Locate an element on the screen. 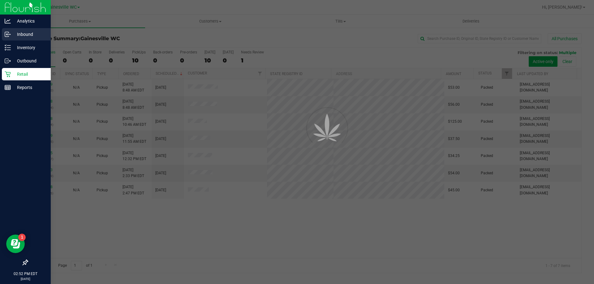  inline-svg: Analytics is located at coordinates (8, 21).